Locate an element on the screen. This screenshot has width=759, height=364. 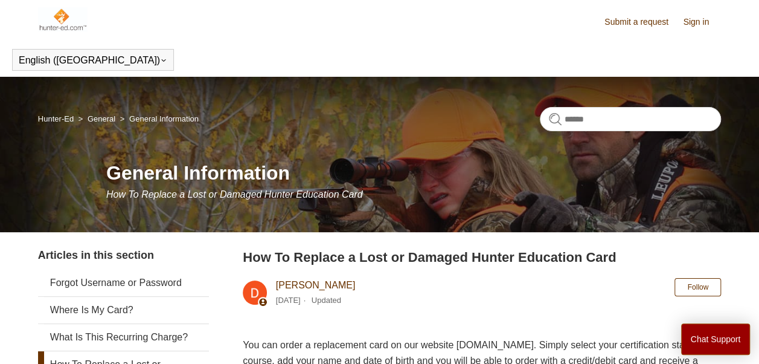
img: Hunter-Ed Help Center home page is located at coordinates (62, 19).